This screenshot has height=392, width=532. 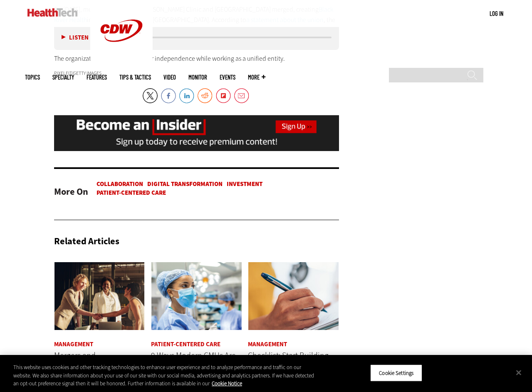 I want to click on div: This website uses cookies and other tracking technologies to enhance user experience and to analy..., so click(x=166, y=375).